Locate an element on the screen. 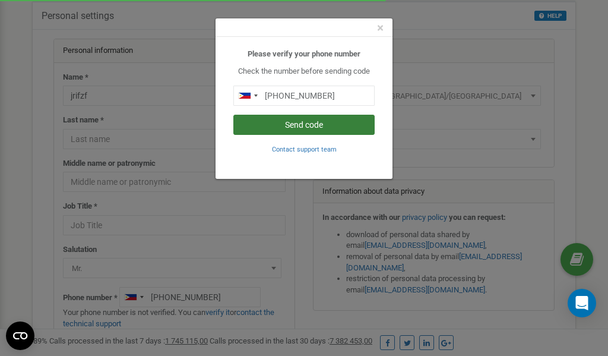 The height and width of the screenshot is (356, 608). button: Send code is located at coordinates (304, 125).